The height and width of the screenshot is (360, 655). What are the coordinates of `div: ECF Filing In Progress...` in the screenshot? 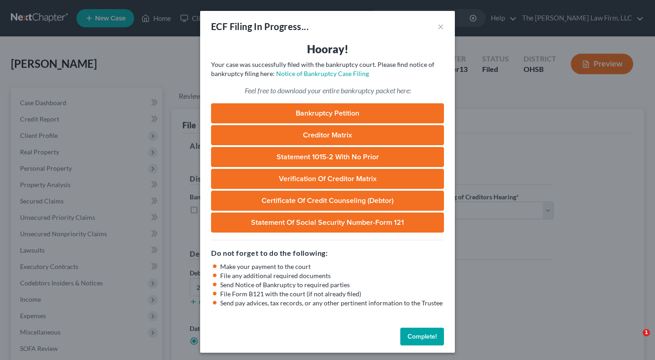 It's located at (260, 26).